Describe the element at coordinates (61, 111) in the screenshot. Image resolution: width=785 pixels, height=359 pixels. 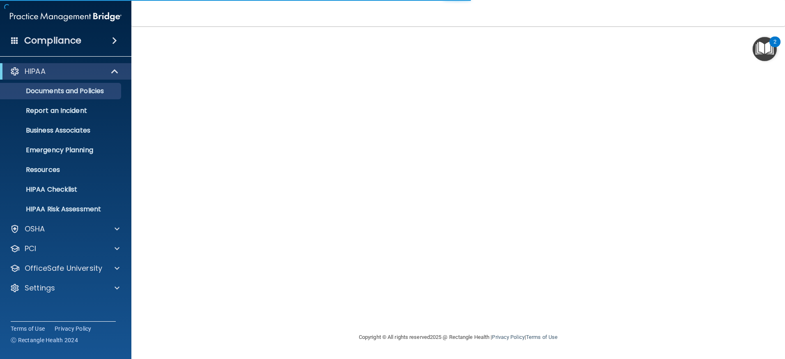
I see `p: Report an Incident` at that location.